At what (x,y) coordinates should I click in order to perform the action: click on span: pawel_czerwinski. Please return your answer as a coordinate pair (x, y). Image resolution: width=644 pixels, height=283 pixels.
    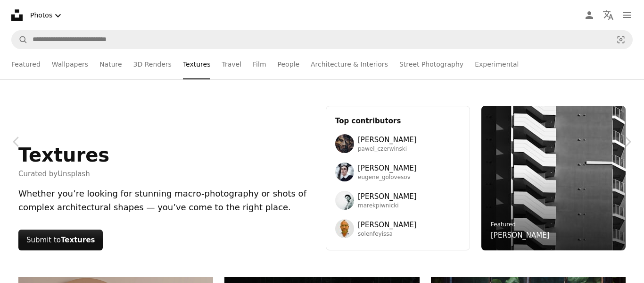
    Looking at the image, I should click on (387, 149).